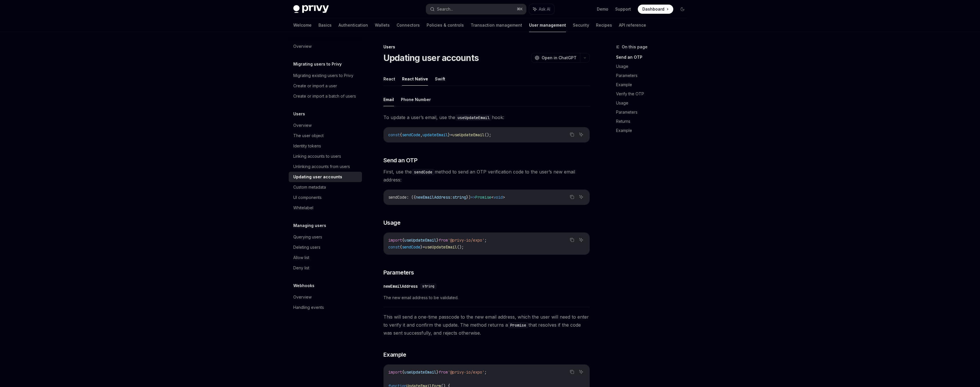  Describe the element at coordinates (632, 25) in the screenshot. I see `a: API reference` at that location.